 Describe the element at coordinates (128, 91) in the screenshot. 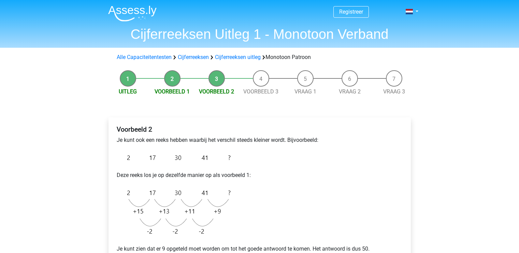

I see `a: Uitleg` at that location.